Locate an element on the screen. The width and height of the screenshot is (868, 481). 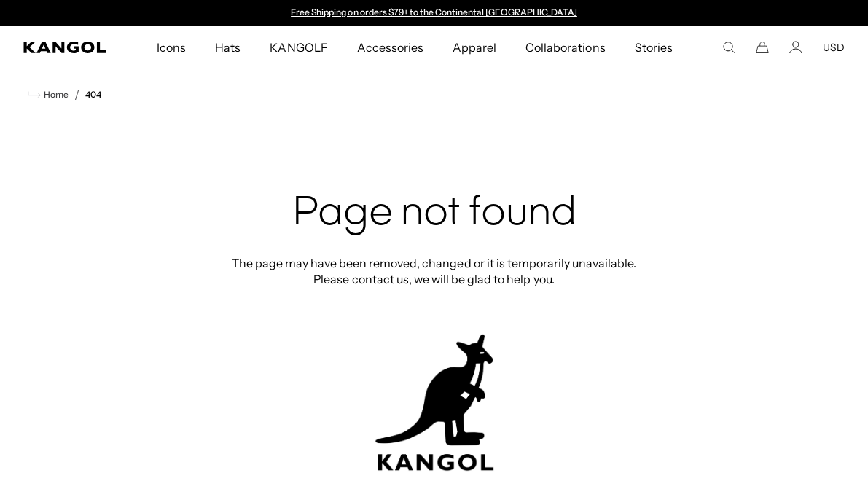
a: KANGOLF is located at coordinates (298, 47).